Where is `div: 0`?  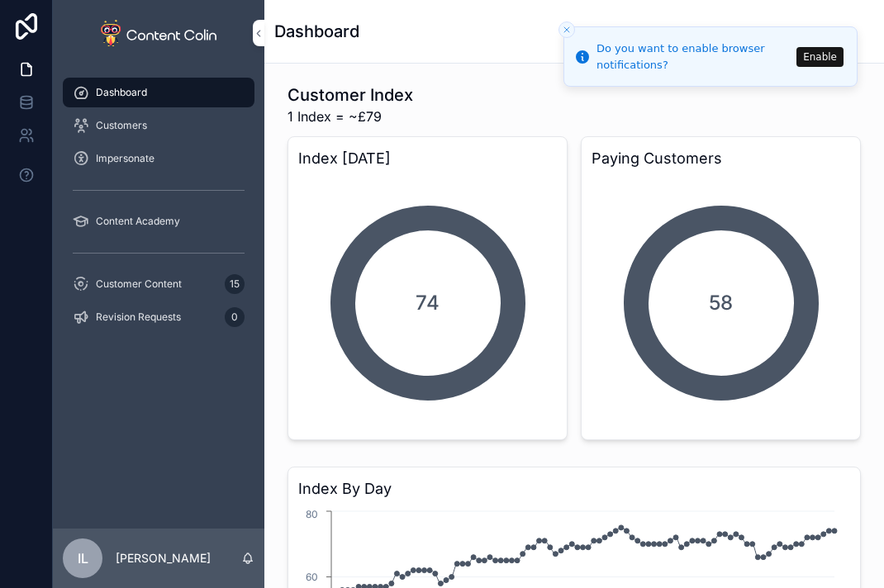
div: 0 is located at coordinates (235, 317).